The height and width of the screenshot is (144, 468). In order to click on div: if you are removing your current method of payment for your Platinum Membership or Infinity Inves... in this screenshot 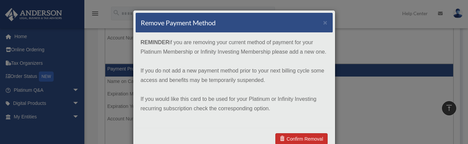, I will do `click(234, 80)`.